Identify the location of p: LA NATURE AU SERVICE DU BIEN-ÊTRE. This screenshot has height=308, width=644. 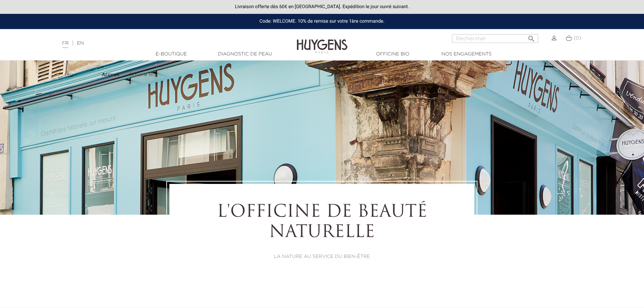
(322, 257).